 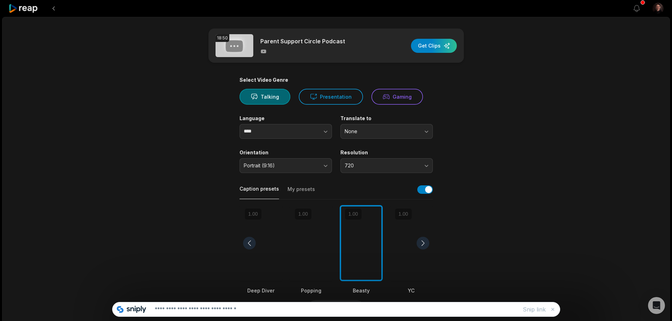 What do you see at coordinates (311, 291) in the screenshot?
I see `div: Popping` at bounding box center [311, 291].